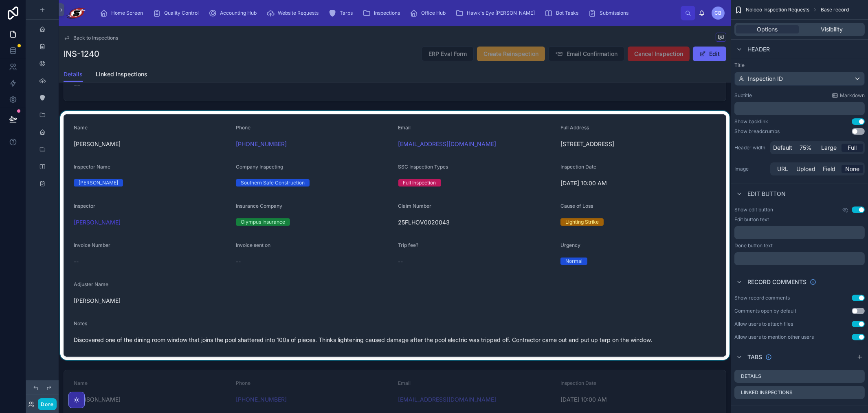  Describe the element at coordinates (294, 13) in the screenshot. I see `a: Website Requests` at that location.